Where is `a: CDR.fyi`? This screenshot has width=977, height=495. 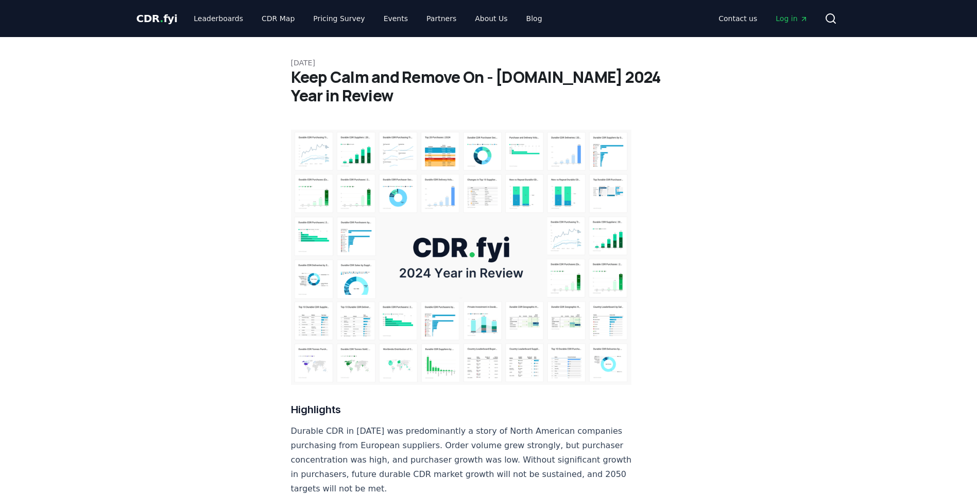
a: CDR.fyi is located at coordinates (157, 19).